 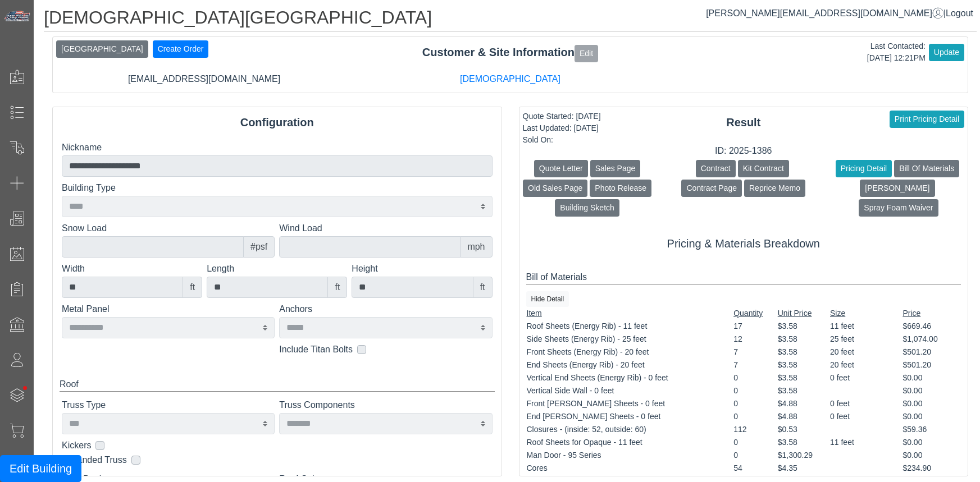 What do you see at coordinates (629, 339) in the screenshot?
I see `td: Side Sheets (Energy Rib) - 25 feet` at bounding box center [629, 339].